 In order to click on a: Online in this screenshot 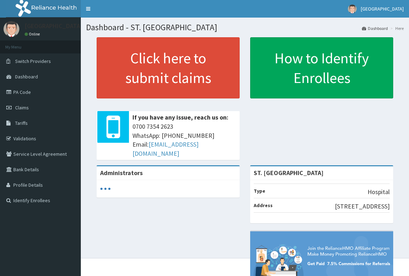, I will do `click(33, 34)`.